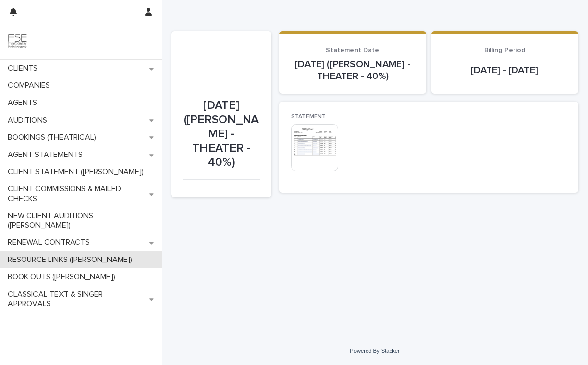 This screenshot has width=588, height=365. What do you see at coordinates (50, 242) in the screenshot?
I see `p: RENEWAL CONTRACTS` at bounding box center [50, 242].